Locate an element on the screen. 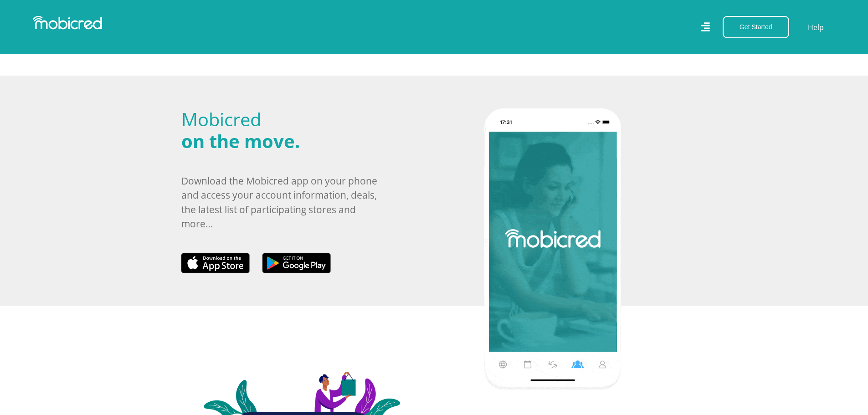  span: on the move. is located at coordinates (240, 141).